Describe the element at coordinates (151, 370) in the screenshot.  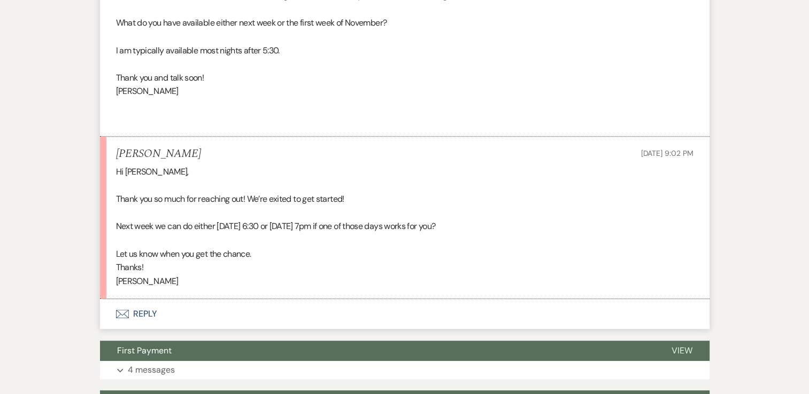
I see `p: 4 messages` at that location.